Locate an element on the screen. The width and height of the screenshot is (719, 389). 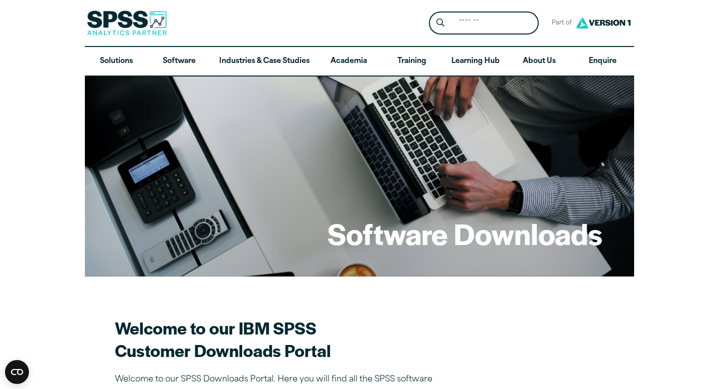
form: Site Header Search Form is located at coordinates (484, 23).